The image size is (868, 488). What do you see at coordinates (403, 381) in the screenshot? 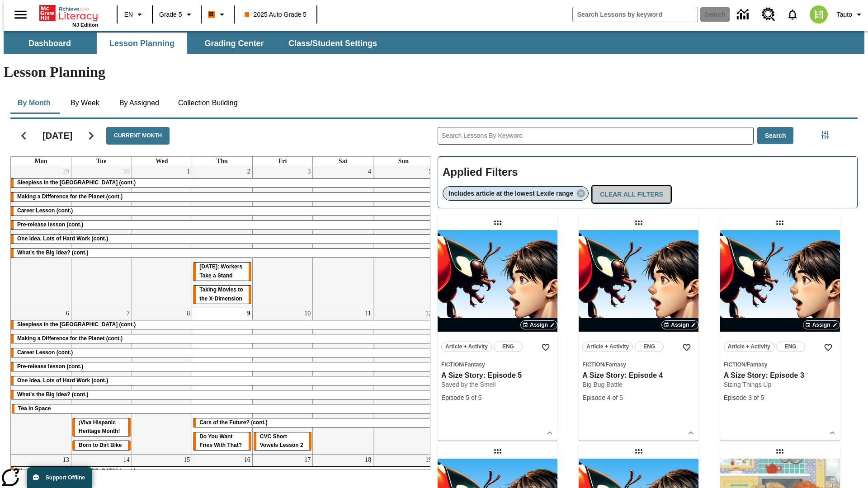
I see `td: October 12, 2025` at bounding box center [403, 381].